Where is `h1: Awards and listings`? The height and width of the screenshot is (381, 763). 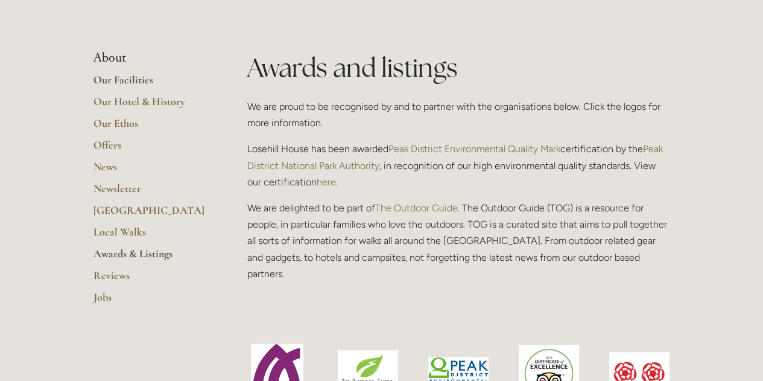
h1: Awards and listings is located at coordinates (459, 68).